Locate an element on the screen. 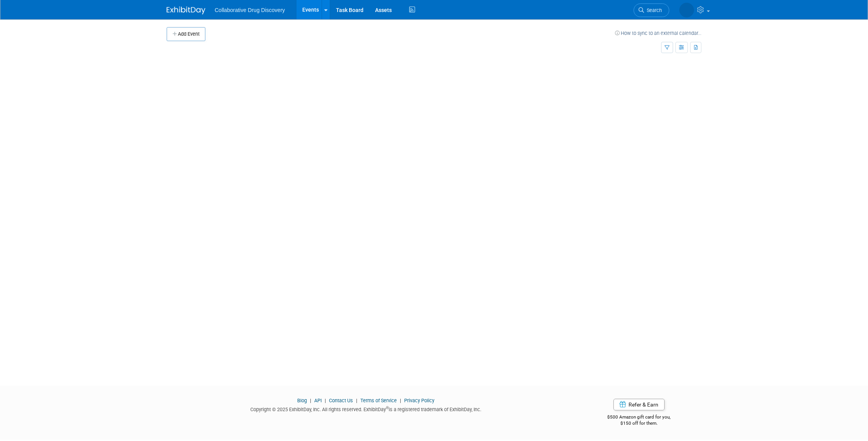 This screenshot has width=868, height=441. img: Dimitris Tsionos is located at coordinates (687, 10).